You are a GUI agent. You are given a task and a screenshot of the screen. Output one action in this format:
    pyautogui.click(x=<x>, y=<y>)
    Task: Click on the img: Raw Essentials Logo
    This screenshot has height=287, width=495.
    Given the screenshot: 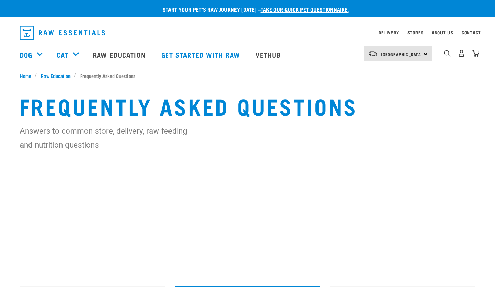 What is the action you would take?
    pyautogui.click(x=62, y=33)
    